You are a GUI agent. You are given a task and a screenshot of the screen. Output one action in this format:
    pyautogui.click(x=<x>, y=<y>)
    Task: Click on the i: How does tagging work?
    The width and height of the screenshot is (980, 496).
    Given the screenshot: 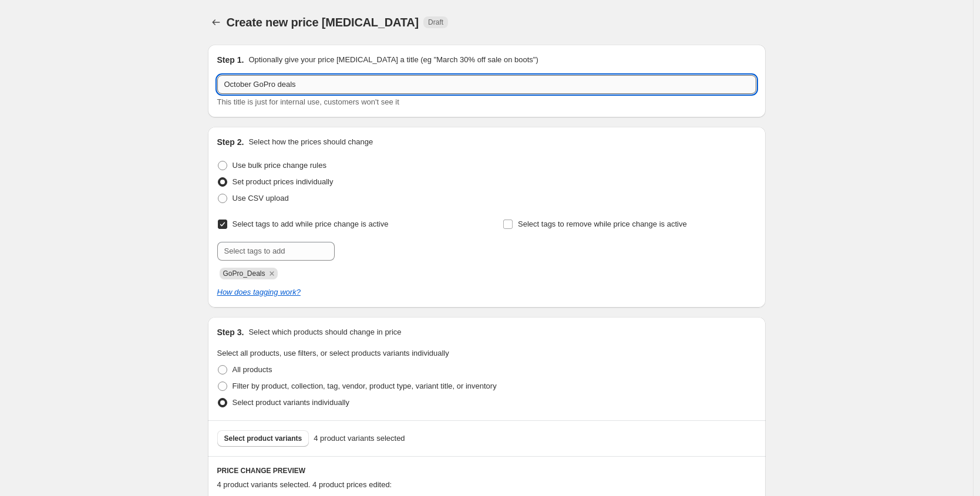 What is the action you would take?
    pyautogui.click(x=259, y=291)
    